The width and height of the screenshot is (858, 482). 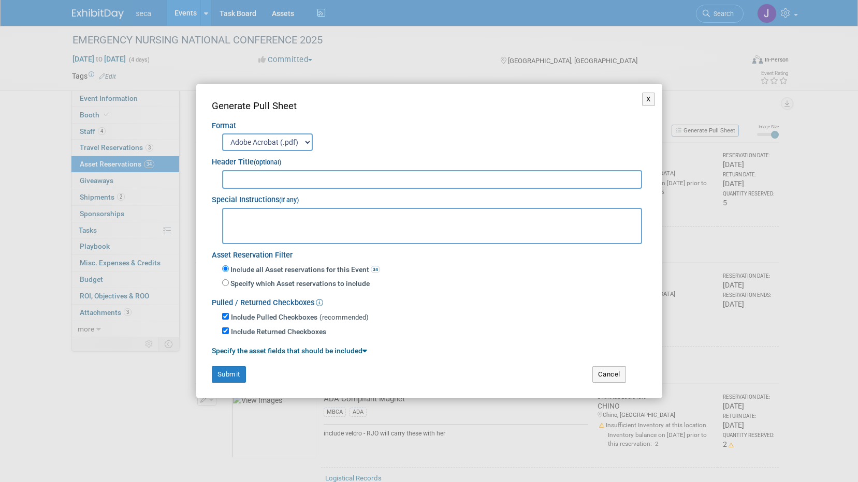 I want to click on label: Include Returned Checkboxes, so click(x=279, y=332).